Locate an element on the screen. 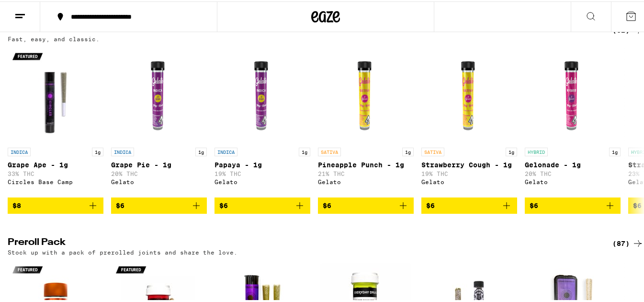 Image resolution: width=644 pixels, height=302 pixels. img: Gelato - Strawberry Cough - 1g is located at coordinates (470, 94).